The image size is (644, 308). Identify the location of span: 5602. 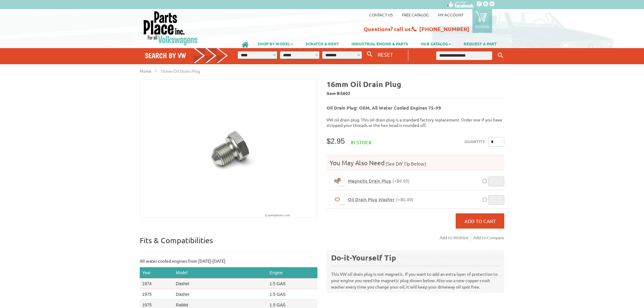
(346, 93).